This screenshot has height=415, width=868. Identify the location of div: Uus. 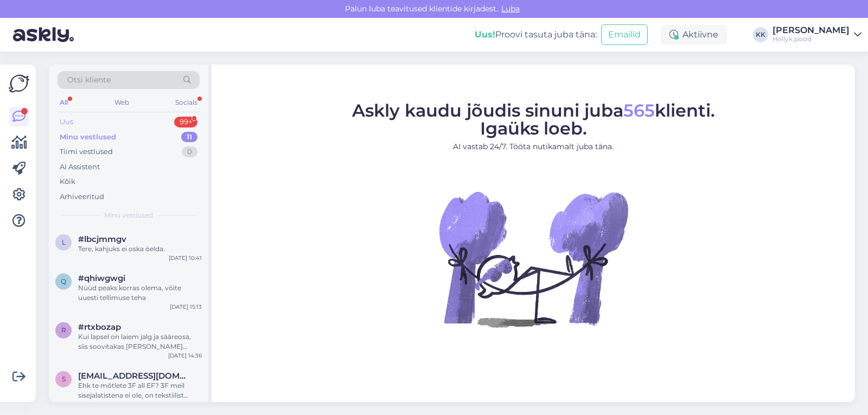
(66, 122).